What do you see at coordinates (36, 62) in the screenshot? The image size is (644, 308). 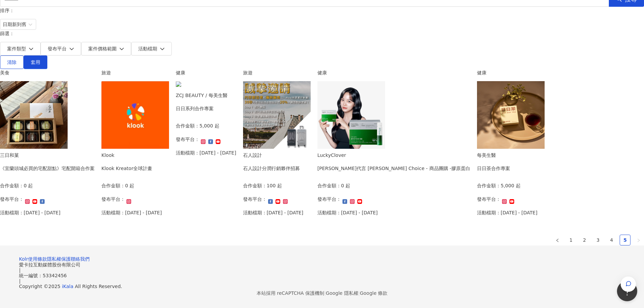 I see `span: 套用` at bounding box center [36, 62].